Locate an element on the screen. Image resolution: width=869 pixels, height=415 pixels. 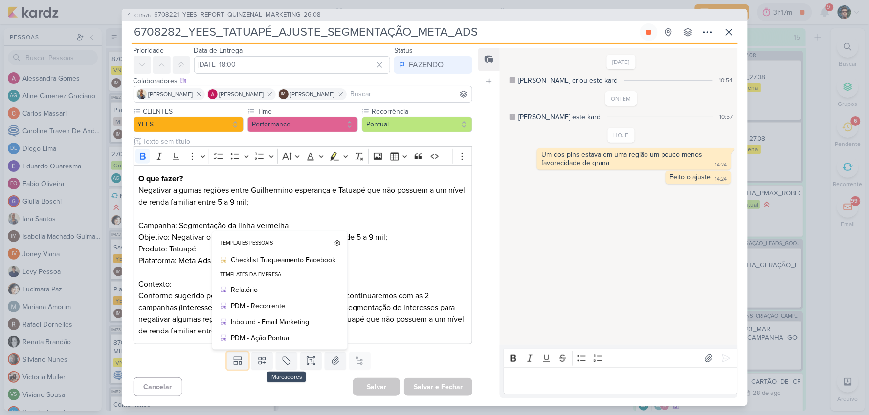
label: Recorrência is located at coordinates (421, 111).